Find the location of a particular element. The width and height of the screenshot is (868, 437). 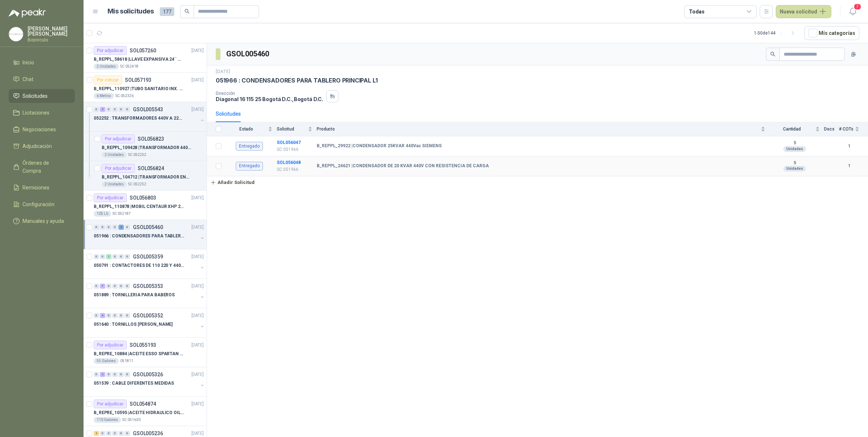

p: SC 052418 is located at coordinates (129, 66).